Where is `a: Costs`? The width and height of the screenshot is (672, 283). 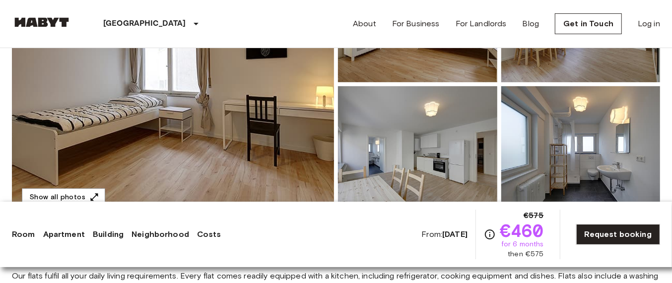 a: Costs is located at coordinates (209, 235).